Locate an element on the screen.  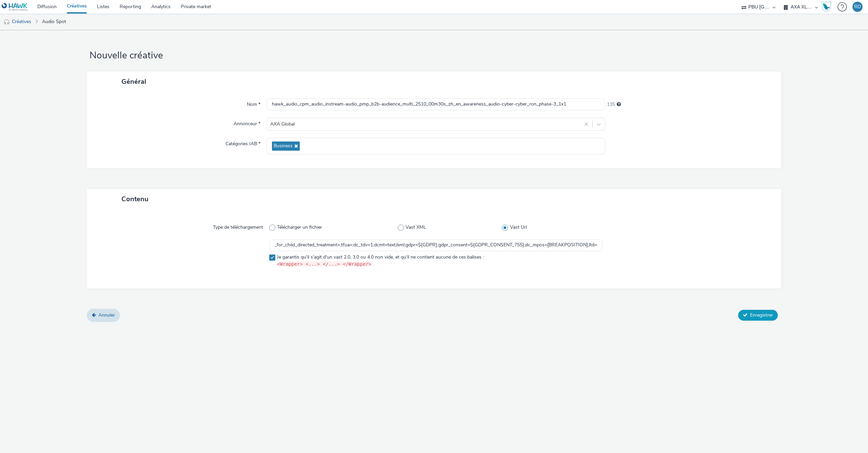
code: <Wrapper> <...> </...> </Wrapper> is located at coordinates (324, 264).